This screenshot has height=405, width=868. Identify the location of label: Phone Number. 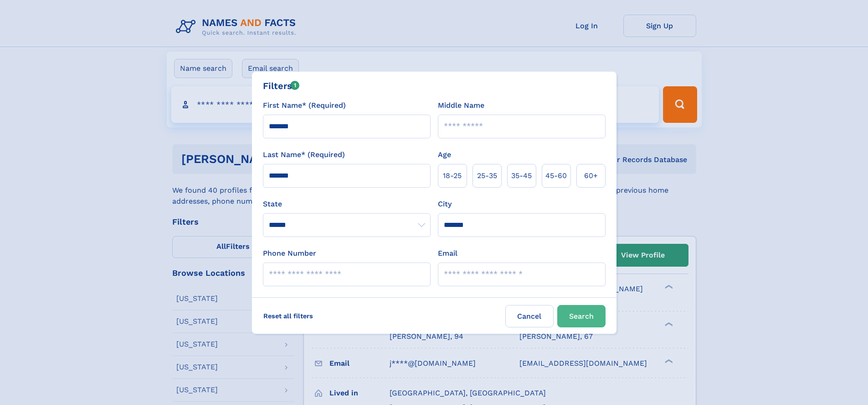
(289, 253).